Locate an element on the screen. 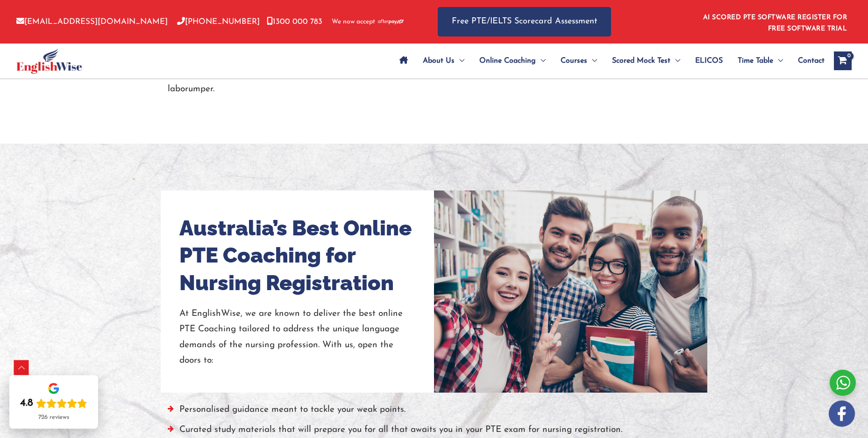  div: 726 reviews is located at coordinates (54, 417).